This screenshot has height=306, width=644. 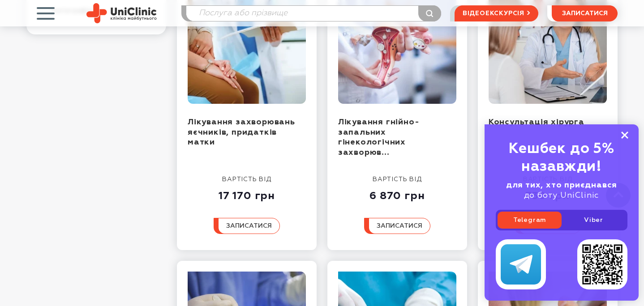 I want to click on div: 17 170 грн, so click(x=247, y=194).